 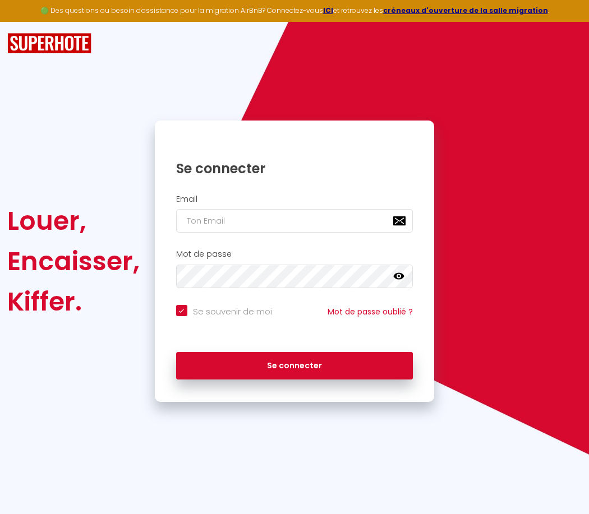 I want to click on div: Kiffer., so click(x=73, y=302).